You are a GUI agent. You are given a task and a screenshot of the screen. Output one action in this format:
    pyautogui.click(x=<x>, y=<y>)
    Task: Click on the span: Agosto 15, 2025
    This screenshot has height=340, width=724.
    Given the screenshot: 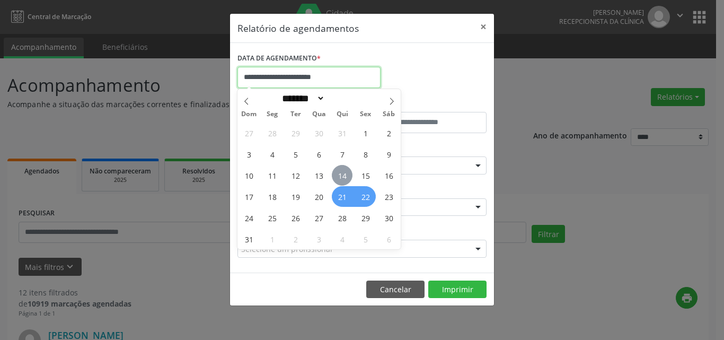 What is the action you would take?
    pyautogui.click(x=365, y=175)
    